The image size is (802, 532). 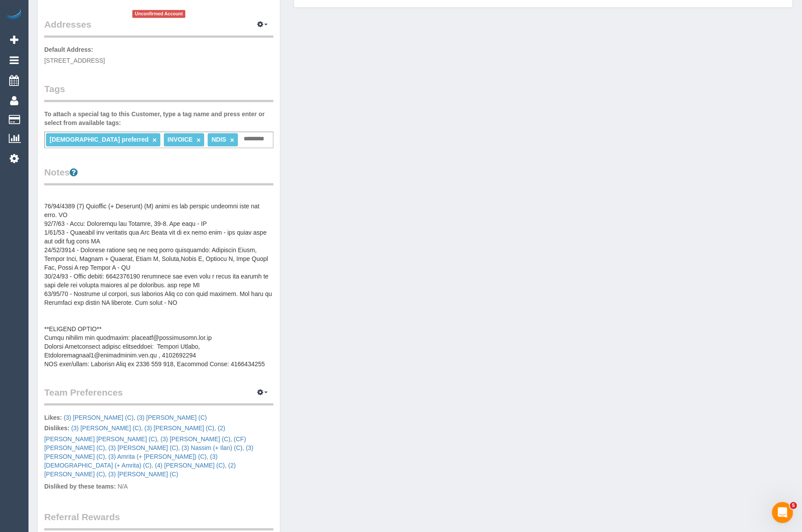 I want to click on legend: Referral Rewards, so click(x=158, y=520).